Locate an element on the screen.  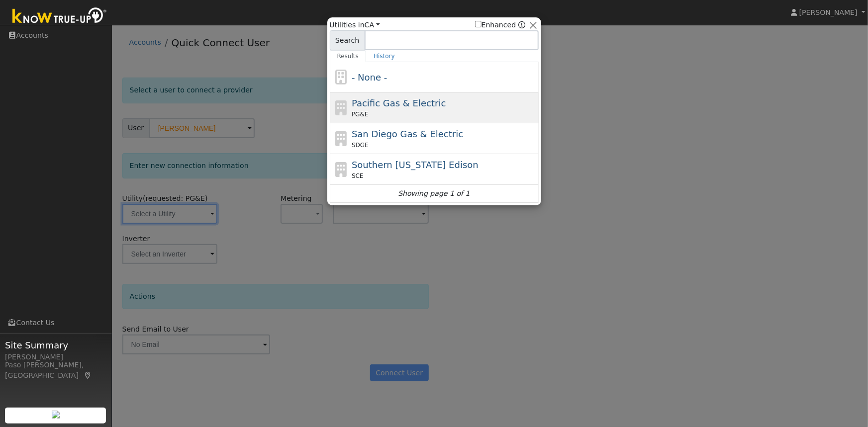
span: PG&E is located at coordinates (360, 114).